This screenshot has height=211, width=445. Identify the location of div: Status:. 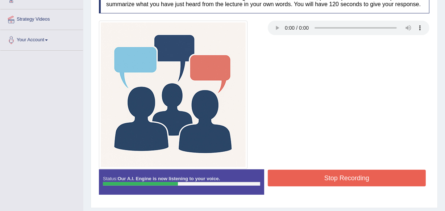
(181, 182).